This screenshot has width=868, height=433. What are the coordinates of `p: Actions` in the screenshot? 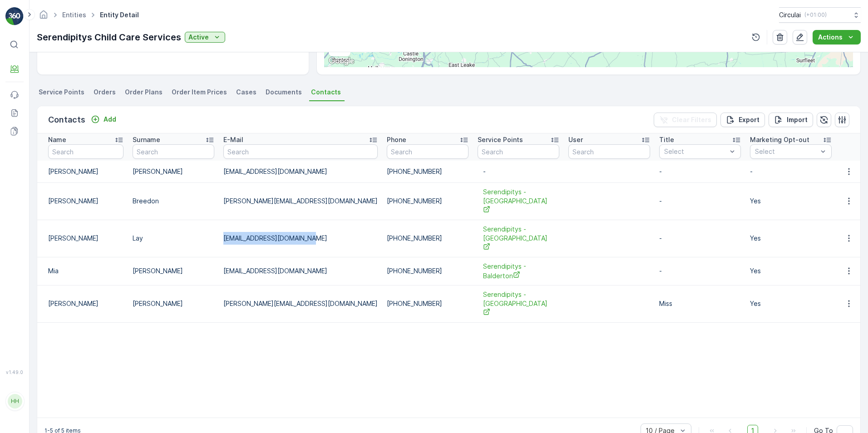 It's located at (831, 37).